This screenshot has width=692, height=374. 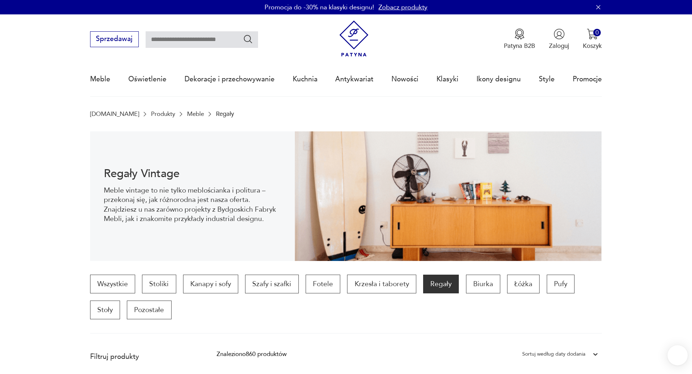 What do you see at coordinates (114, 39) in the screenshot?
I see `button: Sprzedawaj` at bounding box center [114, 39].